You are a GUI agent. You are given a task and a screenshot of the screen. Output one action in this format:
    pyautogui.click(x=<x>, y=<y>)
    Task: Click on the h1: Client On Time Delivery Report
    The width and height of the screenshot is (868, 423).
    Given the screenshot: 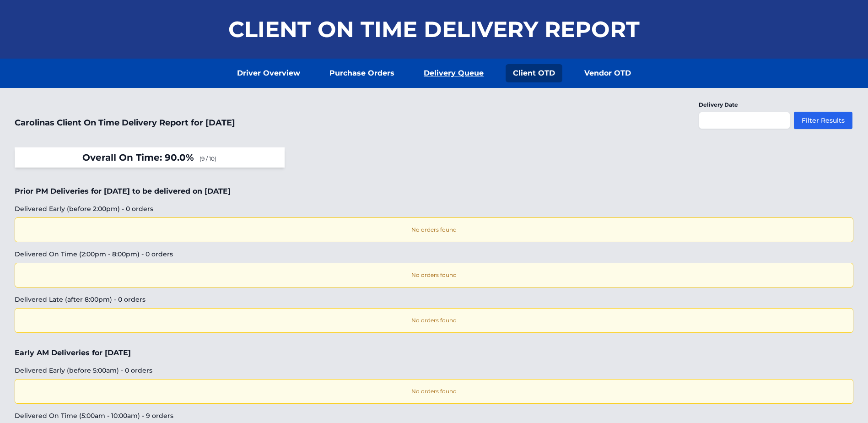 What is the action you would take?
    pyautogui.click(x=434, y=30)
    